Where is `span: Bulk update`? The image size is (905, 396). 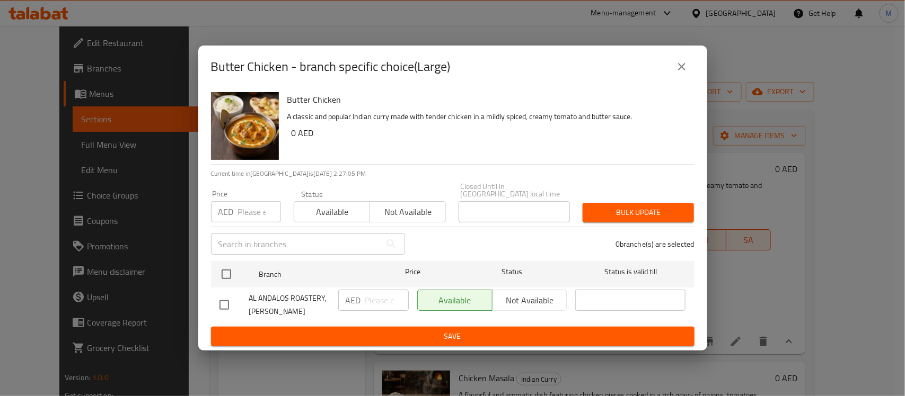
span: Bulk update is located at coordinates (638, 213).